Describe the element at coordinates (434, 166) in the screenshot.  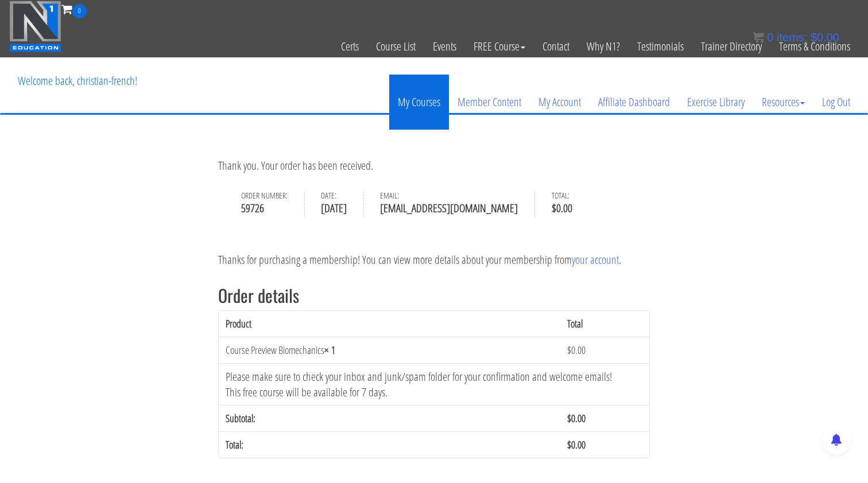
I see `p: Thank you. Your order has been received.` at that location.